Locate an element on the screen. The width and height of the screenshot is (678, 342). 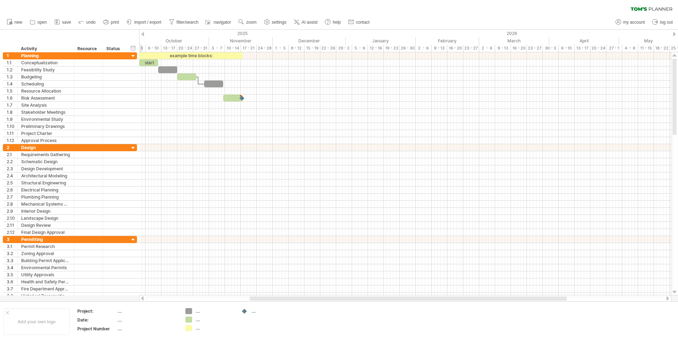
div: Permitting is located at coordinates (46, 239).